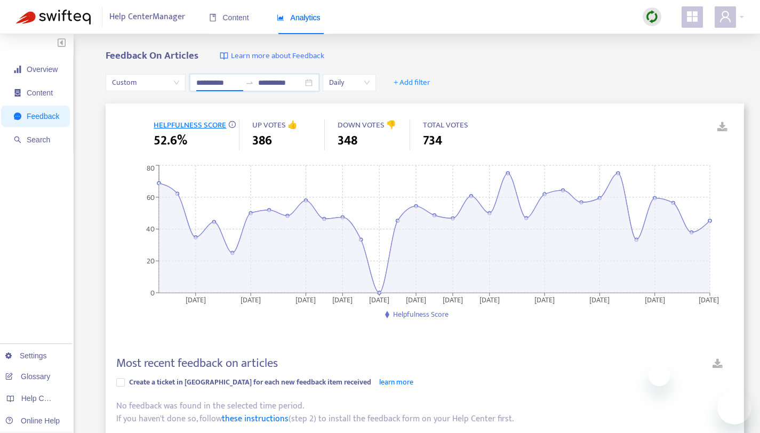 The image size is (760, 433). I want to click on b: Feedback On Articles, so click(152, 55).